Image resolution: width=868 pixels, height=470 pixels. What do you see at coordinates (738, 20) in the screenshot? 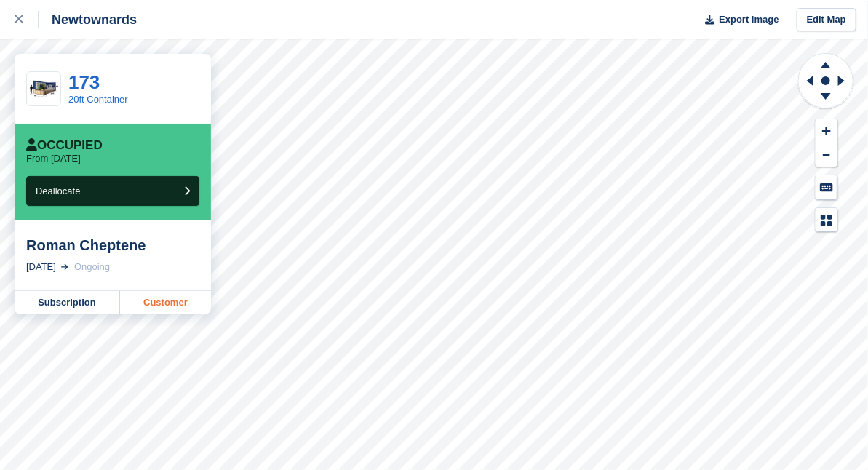
I see `button: Export Image` at bounding box center [738, 20].